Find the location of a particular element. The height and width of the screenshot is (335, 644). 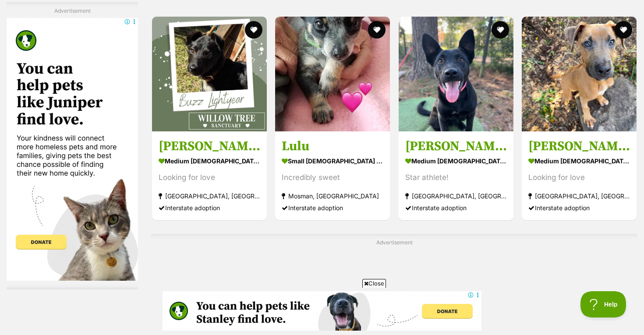

div: Advertisement is located at coordinates (72, 146).